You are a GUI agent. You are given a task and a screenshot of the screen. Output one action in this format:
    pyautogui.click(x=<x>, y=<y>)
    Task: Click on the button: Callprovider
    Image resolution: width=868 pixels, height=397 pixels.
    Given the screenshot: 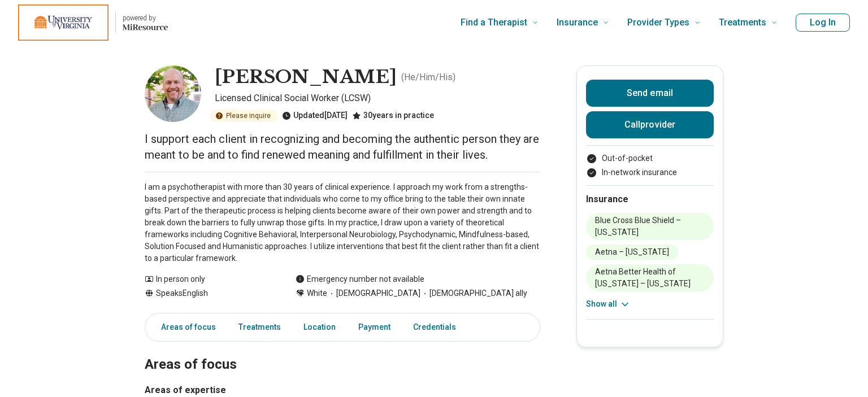 What is the action you would take?
    pyautogui.click(x=650, y=125)
    